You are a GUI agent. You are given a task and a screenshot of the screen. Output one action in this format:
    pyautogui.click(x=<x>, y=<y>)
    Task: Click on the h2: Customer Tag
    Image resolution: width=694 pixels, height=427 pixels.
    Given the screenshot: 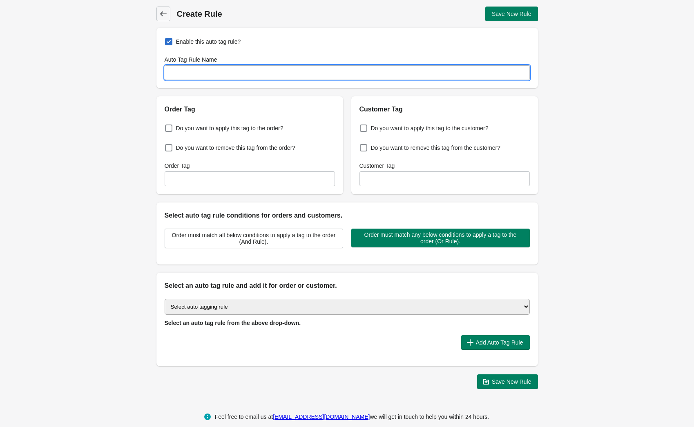 What is the action you would take?
    pyautogui.click(x=444, y=109)
    